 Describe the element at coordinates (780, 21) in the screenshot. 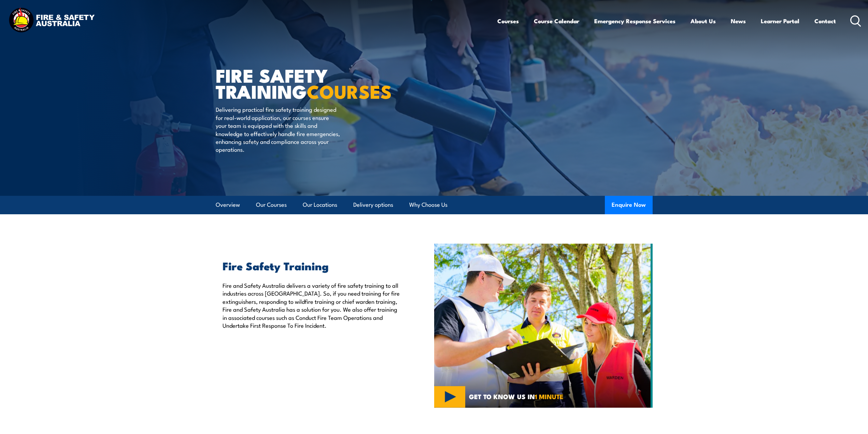

I see `a: Learner Portal` at that location.